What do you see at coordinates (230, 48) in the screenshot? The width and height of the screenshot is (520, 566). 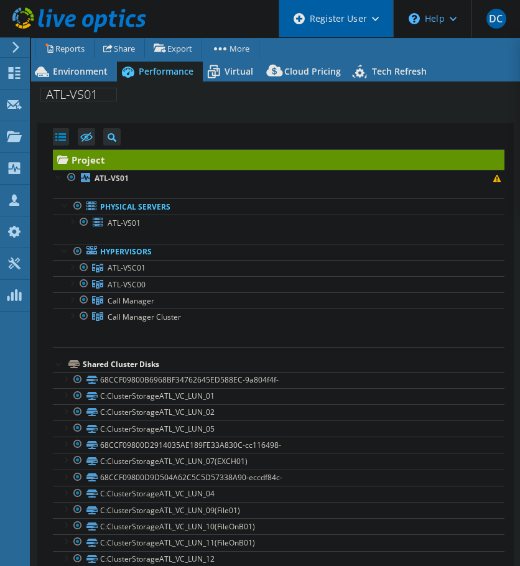 I see `a: More` at bounding box center [230, 48].